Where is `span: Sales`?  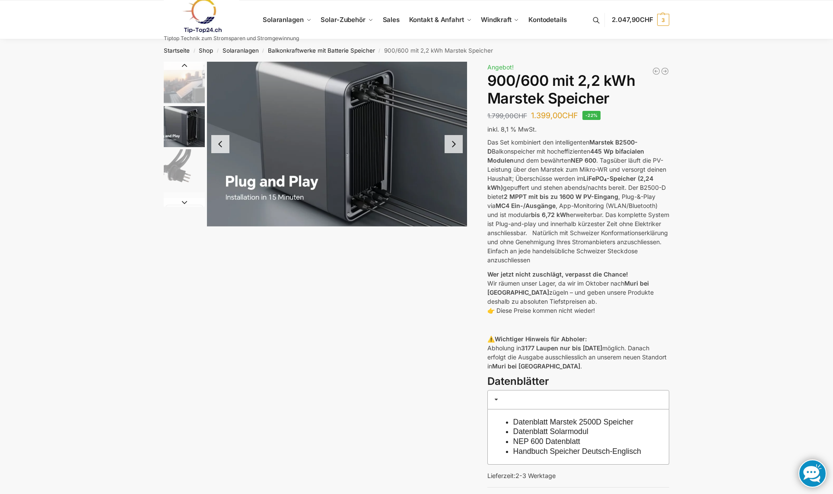 span: Sales is located at coordinates (391, 19).